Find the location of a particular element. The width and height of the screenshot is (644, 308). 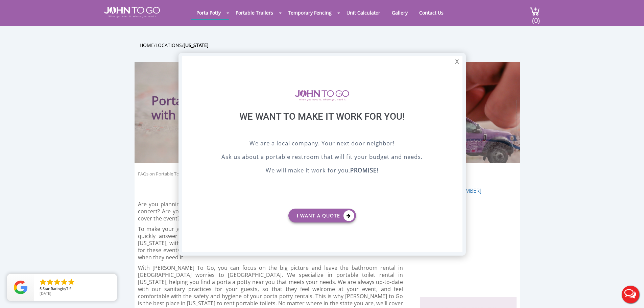

span: Star Rating is located at coordinates (52, 289).